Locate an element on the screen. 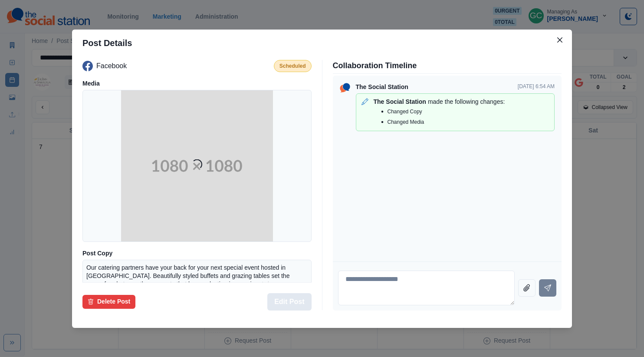  img: ssLogoSVG.f144a2481ffb055bcdd00c89108cbcb7.svg is located at coordinates (345, 87).